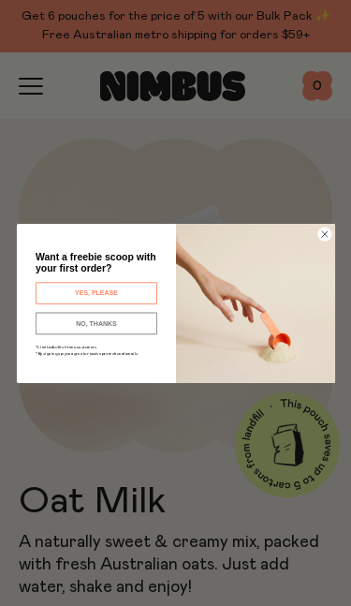  Describe the element at coordinates (324, 233) in the screenshot. I see `button: Close dialog` at that location.